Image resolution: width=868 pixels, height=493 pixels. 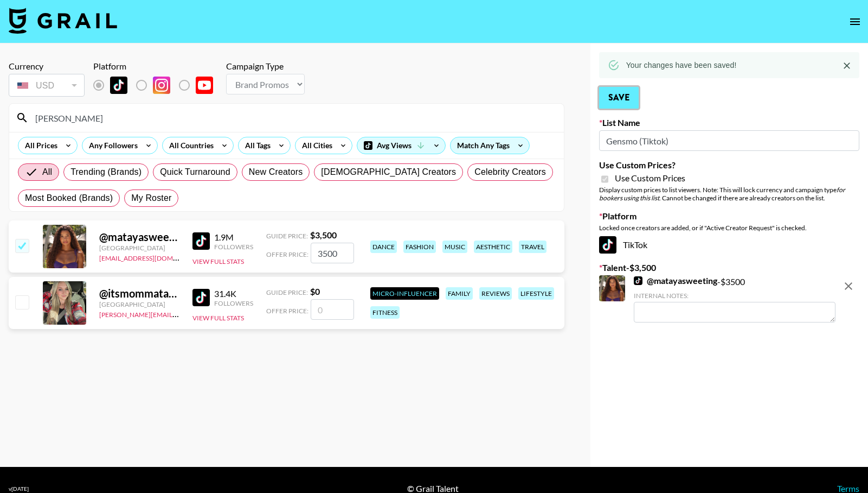 I want to click on div: @ matayasweeting, so click(x=139, y=237).